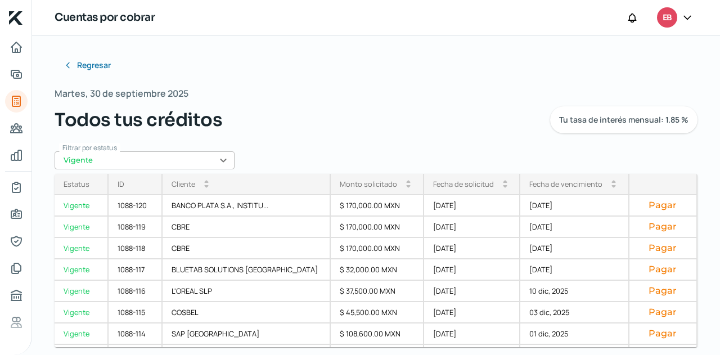 The image size is (720, 355). Describe the element at coordinates (16, 268) in the screenshot. I see `a: Documentos` at that location.